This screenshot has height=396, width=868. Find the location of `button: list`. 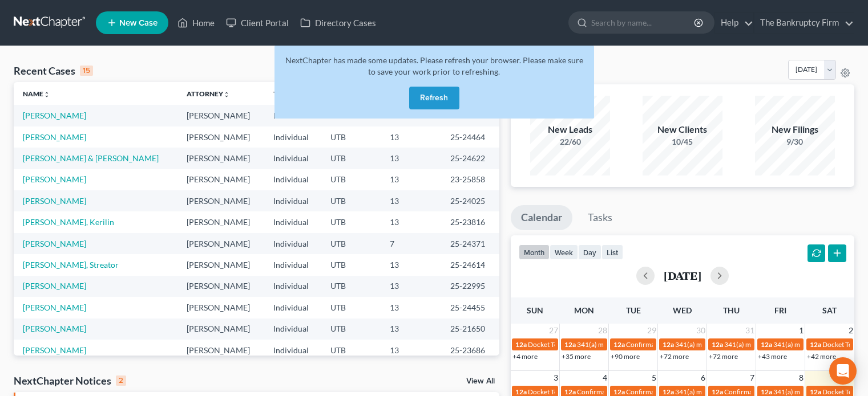

button: list is located at coordinates (612, 252).